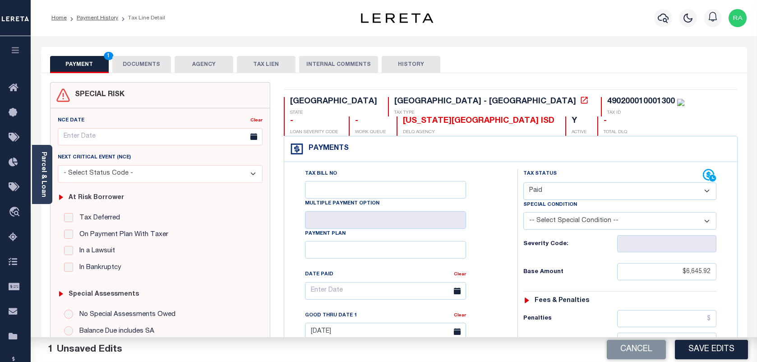 The image size is (757, 362). What do you see at coordinates (95, 251) in the screenshot?
I see `label: In a Lawsuit` at bounding box center [95, 251].